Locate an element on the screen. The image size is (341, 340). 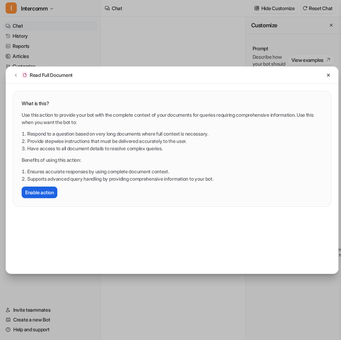
img: chat is located at coordinates (25, 75).